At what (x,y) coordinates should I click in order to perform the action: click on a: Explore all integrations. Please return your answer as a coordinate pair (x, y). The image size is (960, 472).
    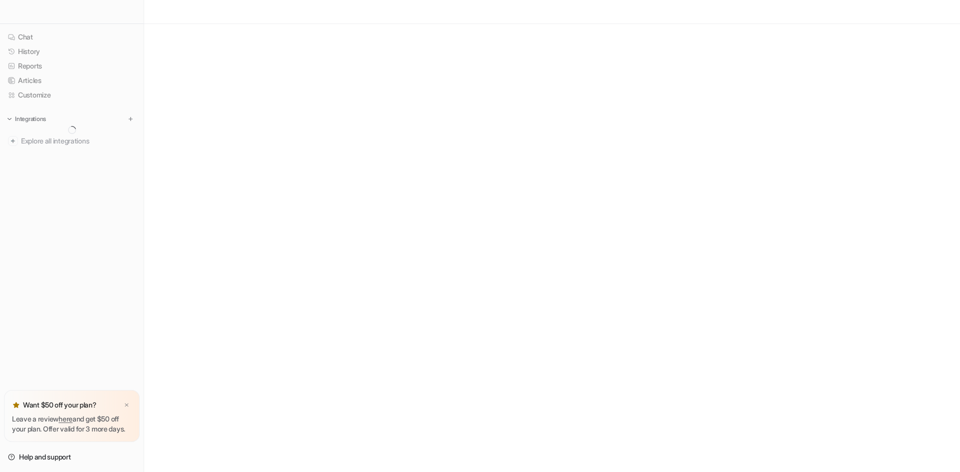
    Looking at the image, I should click on (72, 141).